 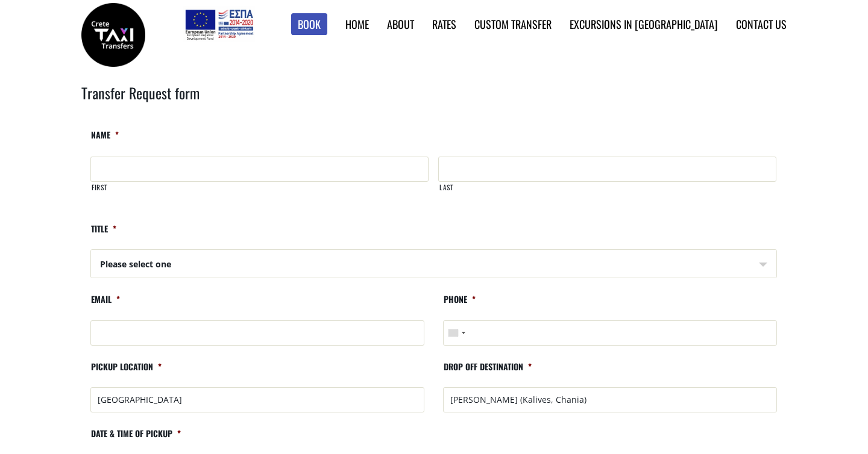 What do you see at coordinates (460, 305) in the screenshot?
I see `label: Phone` at bounding box center [460, 305].